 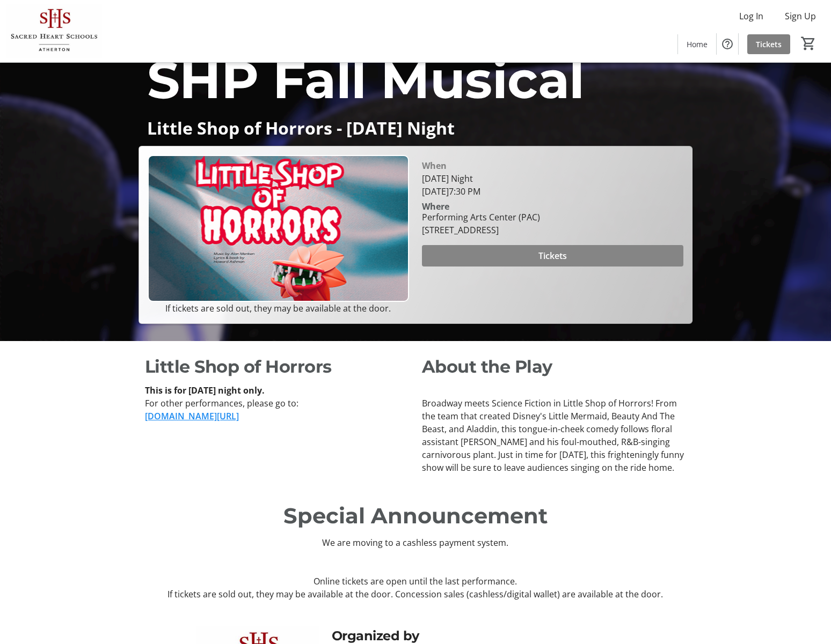 What do you see at coordinates (727, 44) in the screenshot?
I see `button: Help` at bounding box center [727, 44].